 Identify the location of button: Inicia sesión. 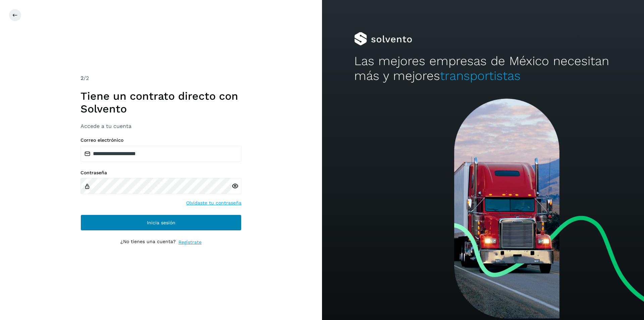
(161, 223).